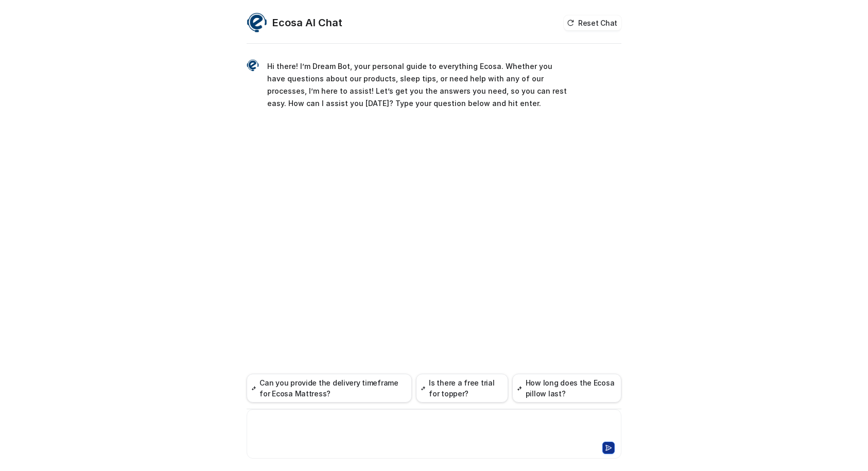 The image size is (868, 471). What do you see at coordinates (417, 85) in the screenshot?
I see `p: Hi there! I’m Dream Bot, your personal guide to everything Ecosa. Whether you have questions abou...` at bounding box center [417, 85].